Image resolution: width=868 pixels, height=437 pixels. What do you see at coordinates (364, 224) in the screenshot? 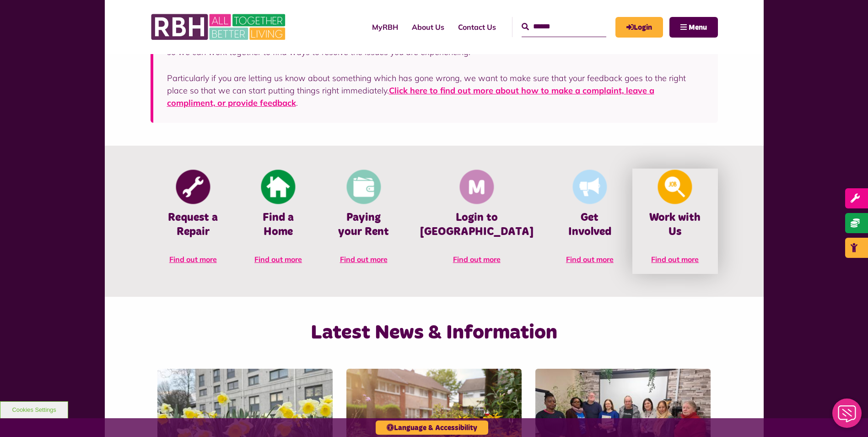
I see `h4: Paying your Rent` at bounding box center [364, 224].